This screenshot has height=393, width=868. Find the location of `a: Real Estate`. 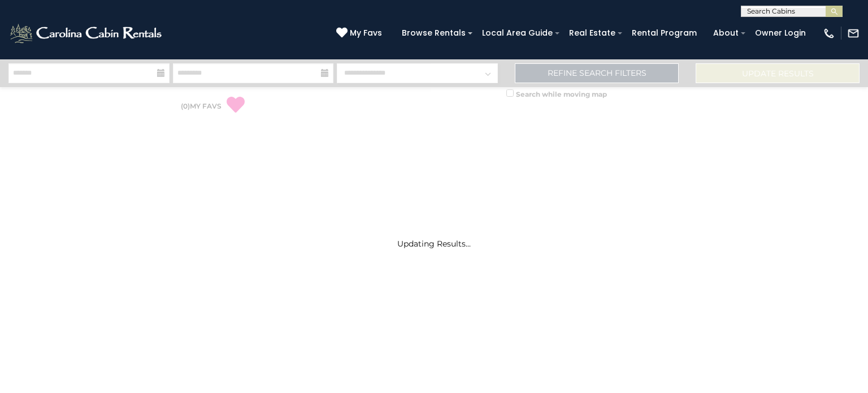

a: Real Estate is located at coordinates (592, 33).